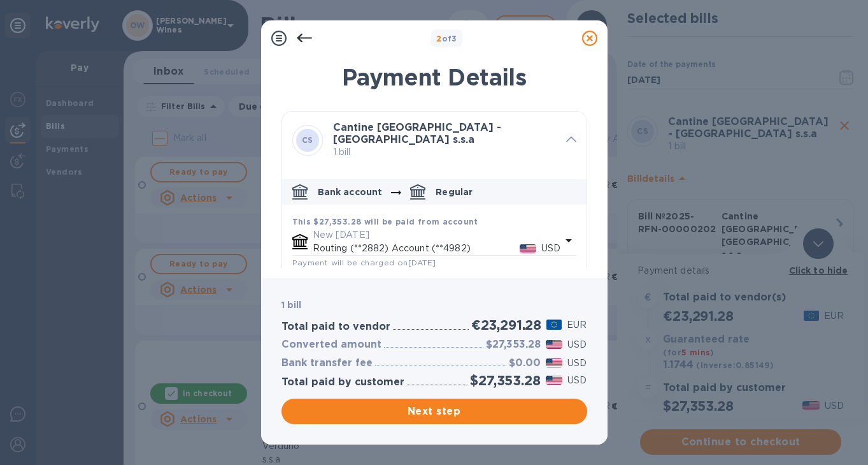 This screenshot has height=465, width=868. I want to click on h1: Payment Details, so click(435, 77).